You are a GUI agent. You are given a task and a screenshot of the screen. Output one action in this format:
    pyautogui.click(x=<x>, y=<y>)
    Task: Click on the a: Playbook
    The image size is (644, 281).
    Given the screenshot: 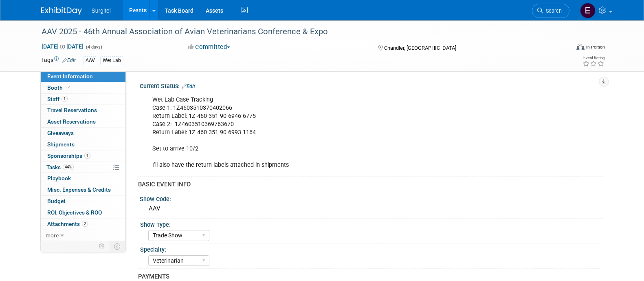 What is the action you would take?
    pyautogui.click(x=83, y=178)
    